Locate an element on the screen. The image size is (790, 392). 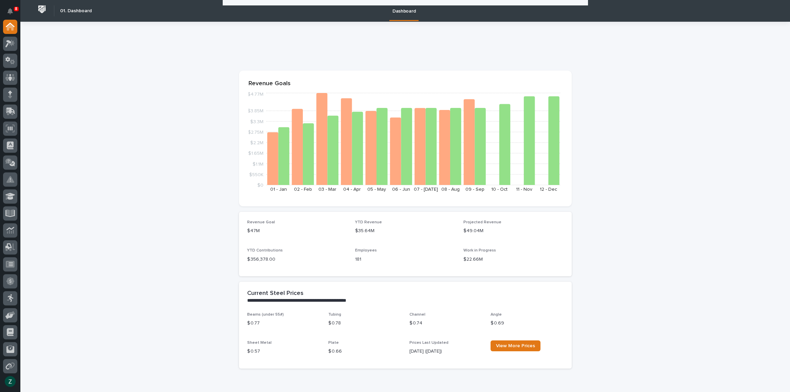
span: Angle is located at coordinates (496, 315).